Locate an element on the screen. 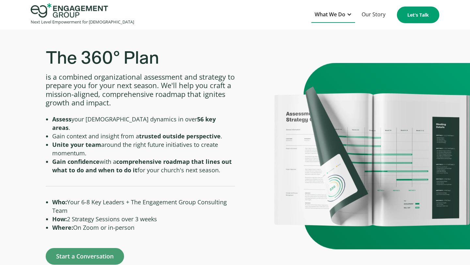  strong: Who: is located at coordinates (59, 202).